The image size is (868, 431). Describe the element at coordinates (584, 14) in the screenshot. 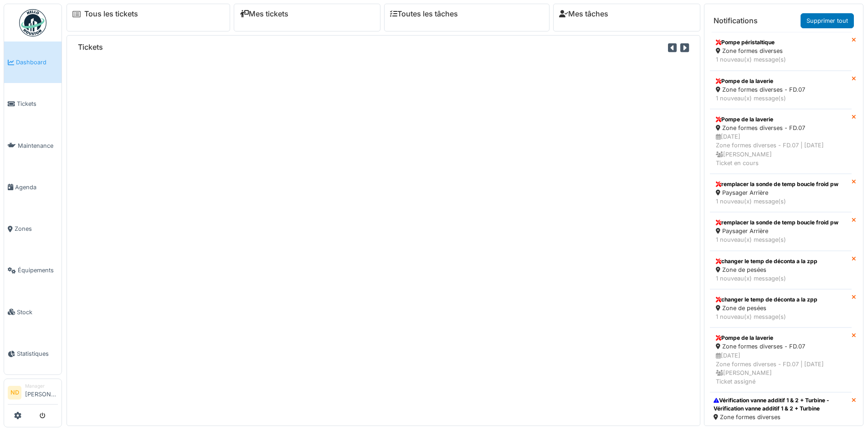

I see `a: Mes tâches` at that location.